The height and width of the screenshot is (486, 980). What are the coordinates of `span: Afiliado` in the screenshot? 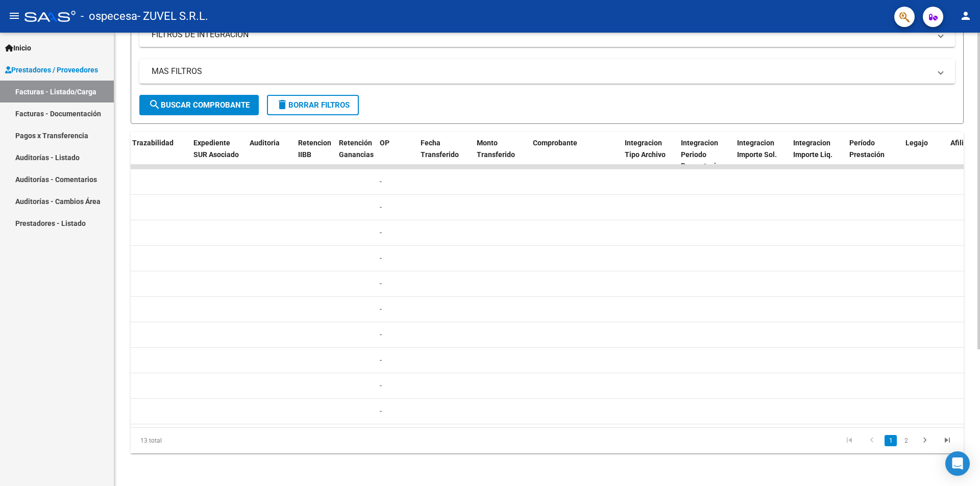 It's located at (963, 143).